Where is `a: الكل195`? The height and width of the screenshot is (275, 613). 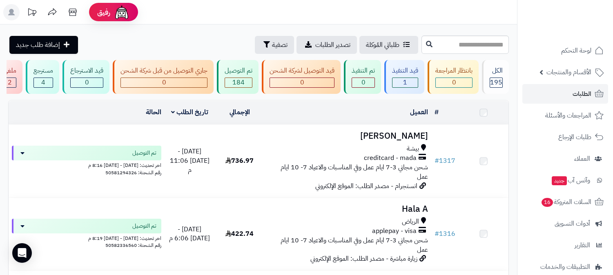 a: الكل195 is located at coordinates (495, 77).